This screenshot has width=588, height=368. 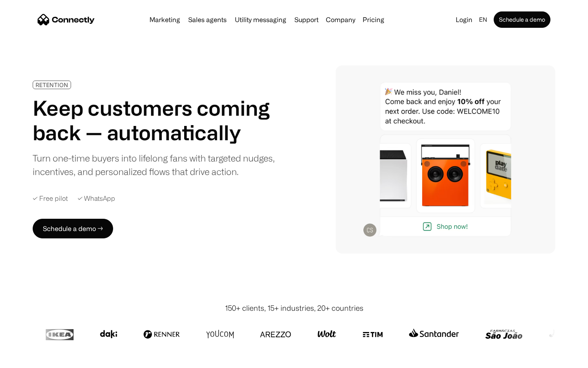 I want to click on div: 150+ clients, 15+ industries, 20+ countries, so click(x=294, y=308).